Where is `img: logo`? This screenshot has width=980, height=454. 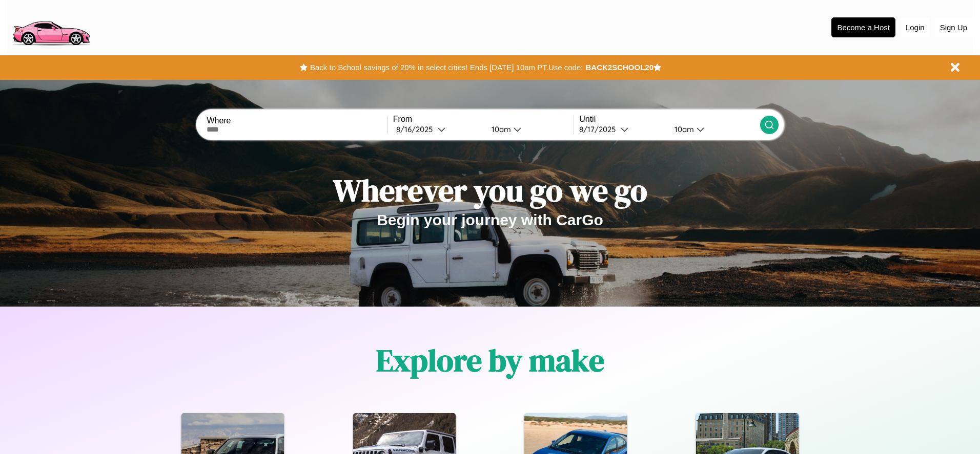
img: logo is located at coordinates (51, 26).